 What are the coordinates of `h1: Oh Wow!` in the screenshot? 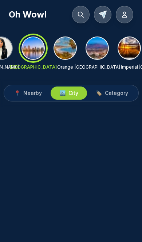 It's located at (28, 15).